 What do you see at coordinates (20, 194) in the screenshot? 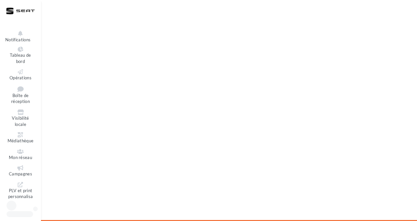
I see `a: PLV et print personnalisable` at bounding box center [20, 194].